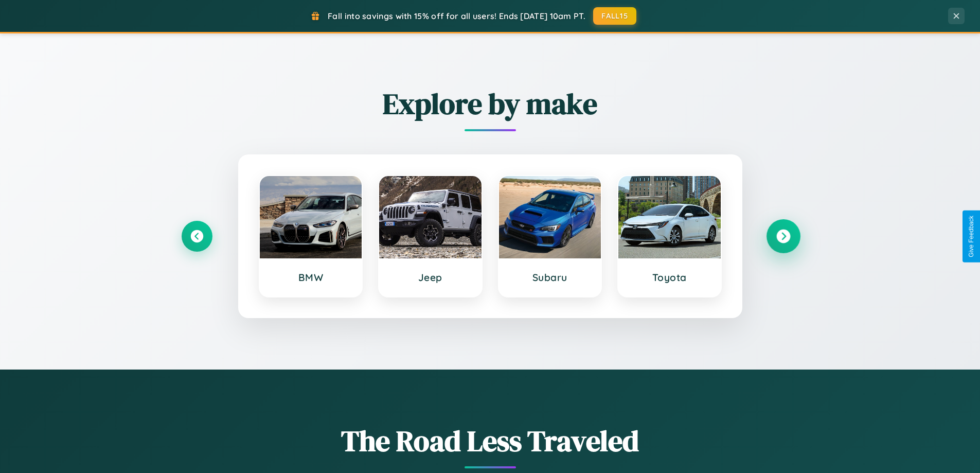  What do you see at coordinates (971, 236) in the screenshot?
I see `div: Give Feedback` at bounding box center [971, 236].